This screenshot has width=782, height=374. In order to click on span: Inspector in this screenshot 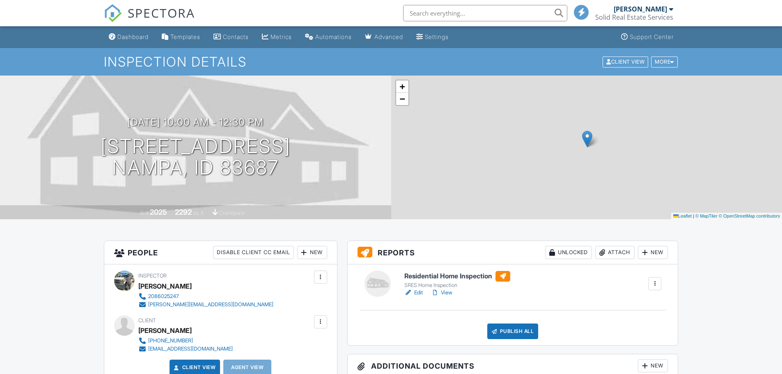, I will do `click(152, 275)`.